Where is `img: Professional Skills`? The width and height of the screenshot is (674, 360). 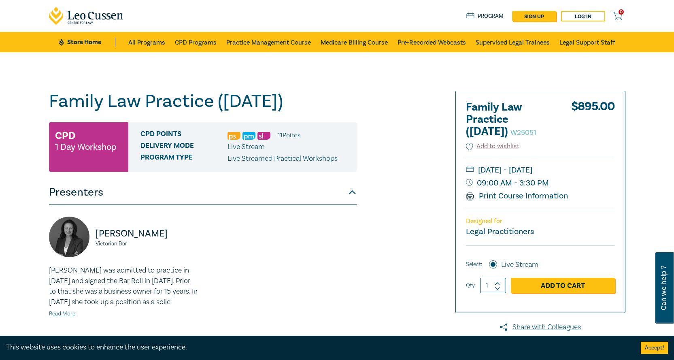 img: Professional Skills is located at coordinates (234, 136).